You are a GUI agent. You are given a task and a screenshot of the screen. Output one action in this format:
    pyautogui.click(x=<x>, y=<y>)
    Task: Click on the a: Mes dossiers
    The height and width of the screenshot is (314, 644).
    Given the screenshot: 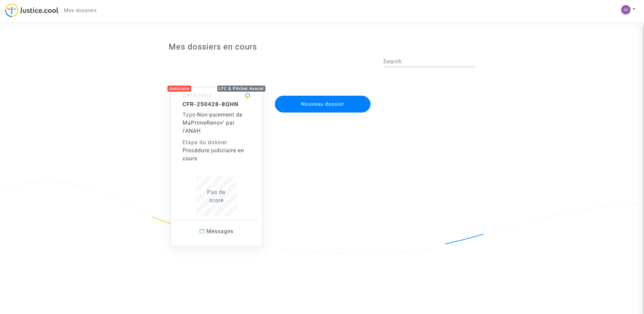 What is the action you would take?
    pyautogui.click(x=80, y=11)
    